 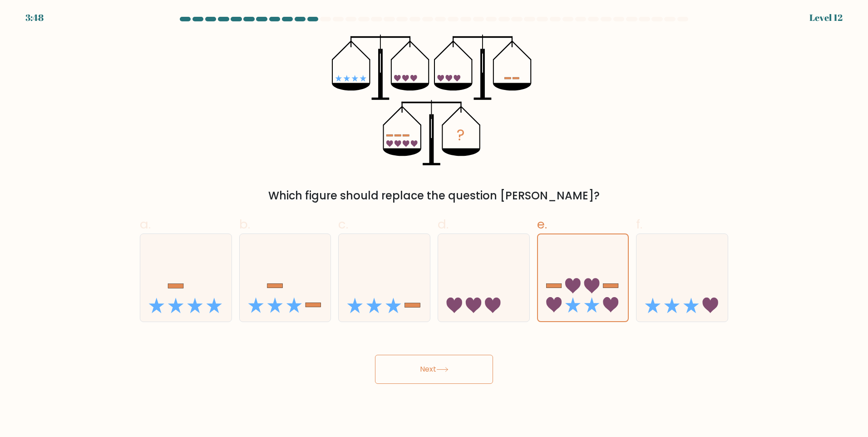 What do you see at coordinates (542, 224) in the screenshot?
I see `span: e.` at bounding box center [542, 224].